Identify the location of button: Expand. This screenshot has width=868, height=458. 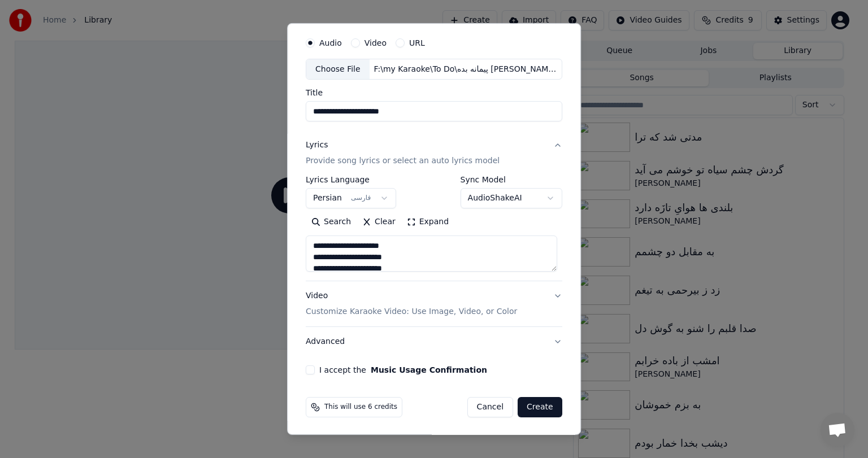
(427, 223).